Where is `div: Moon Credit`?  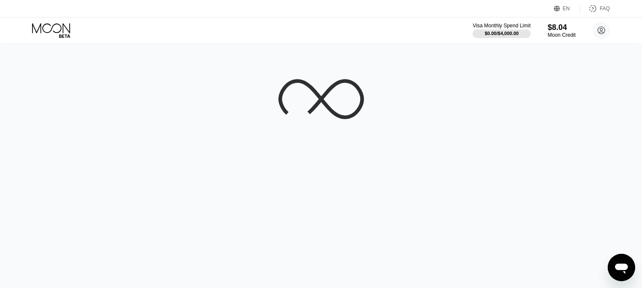 div: Moon Credit is located at coordinates (561, 35).